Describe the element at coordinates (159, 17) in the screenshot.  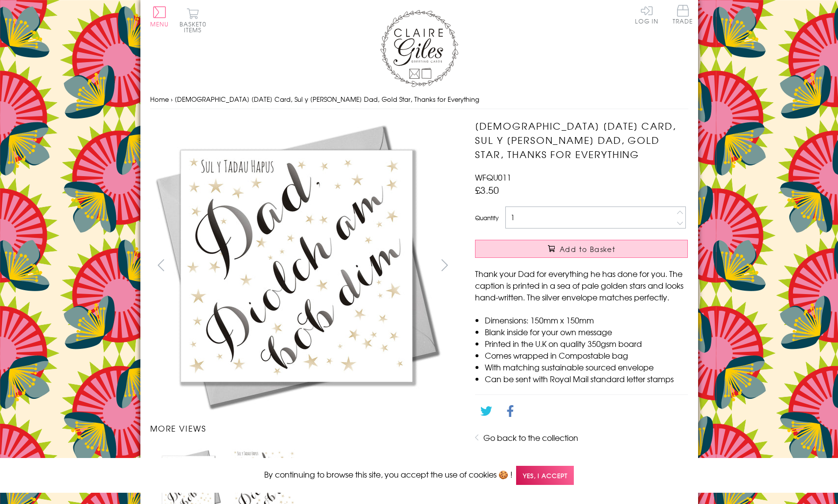
I see `button: Menu` at that location.